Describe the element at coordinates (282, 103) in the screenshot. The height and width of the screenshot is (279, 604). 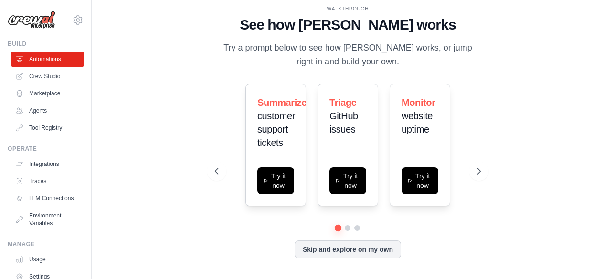
I see `span: Summarize` at that location.